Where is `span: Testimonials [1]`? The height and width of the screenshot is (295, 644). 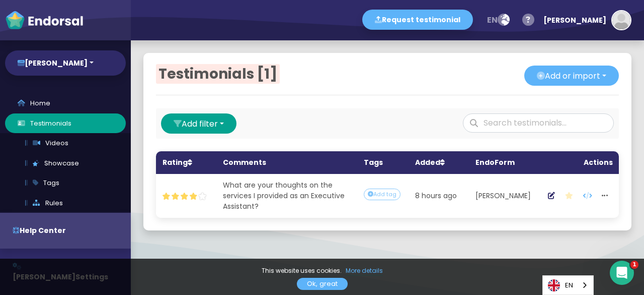 span: Testimonials [1] is located at coordinates (218, 74).